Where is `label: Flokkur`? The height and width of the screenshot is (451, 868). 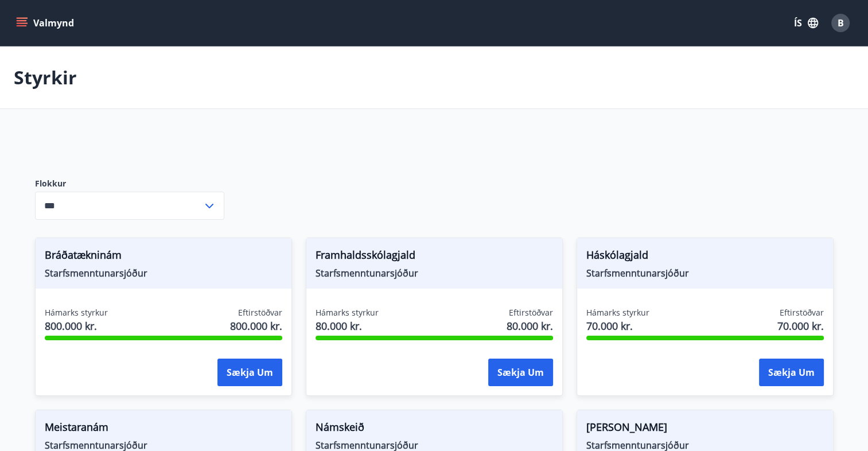
label: Flokkur is located at coordinates (130, 184).